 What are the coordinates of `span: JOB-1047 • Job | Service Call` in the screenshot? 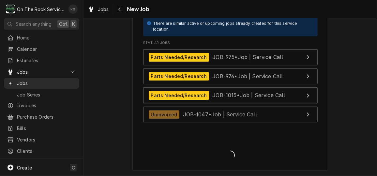 It's located at (220, 115).